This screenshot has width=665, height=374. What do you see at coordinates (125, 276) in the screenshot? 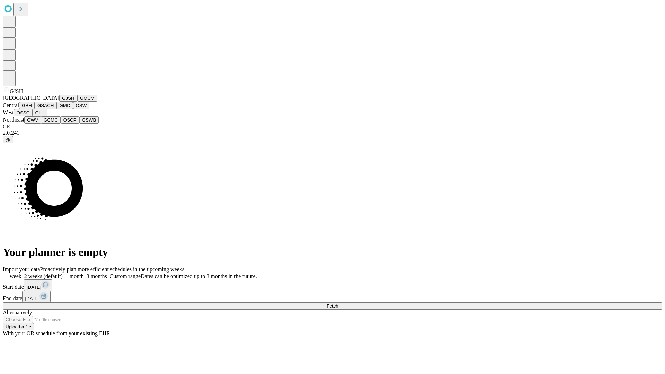
I see `span: Custom range` at bounding box center [125, 276].